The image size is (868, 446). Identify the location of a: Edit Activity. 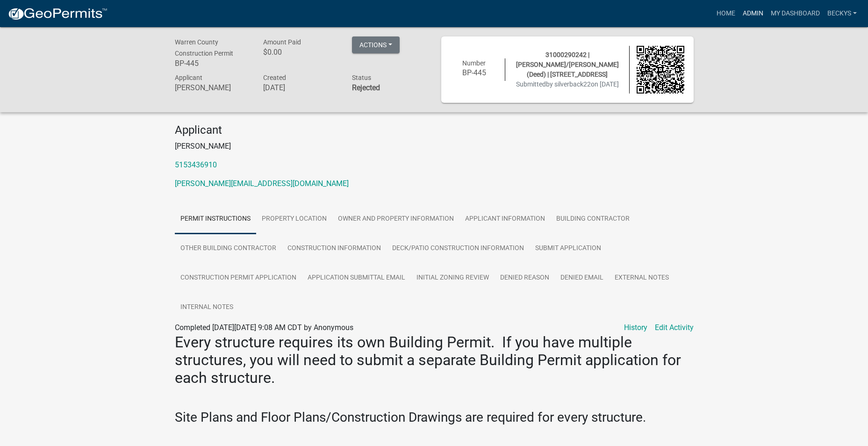
(675, 327).